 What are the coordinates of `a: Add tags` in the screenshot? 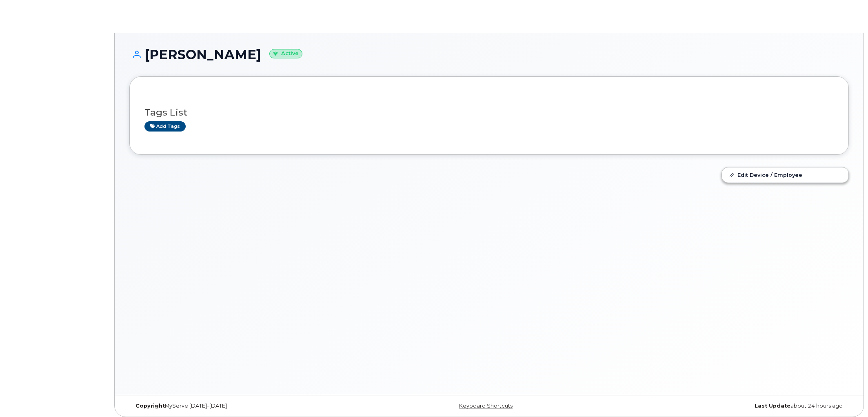 It's located at (165, 126).